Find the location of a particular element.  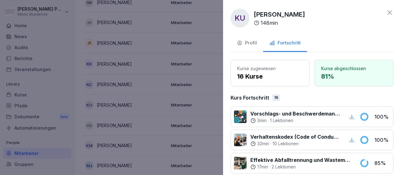

button: Fortschritt is located at coordinates (285, 44).